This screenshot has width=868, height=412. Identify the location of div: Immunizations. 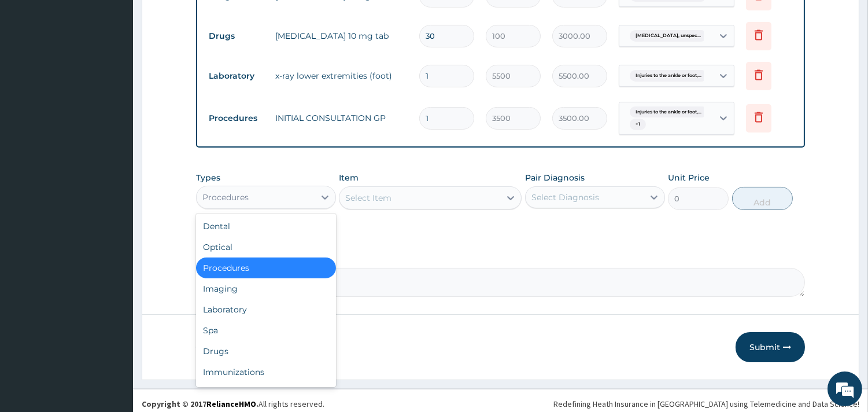
(266, 372).